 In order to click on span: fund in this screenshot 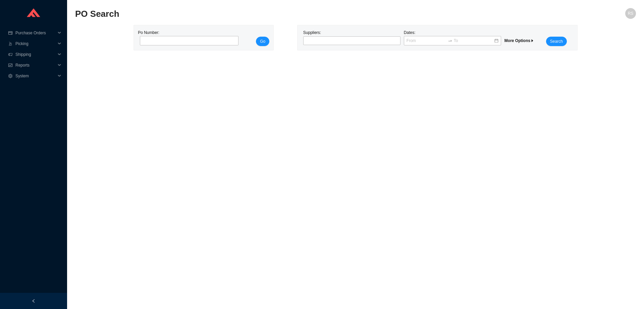, I will do `click(11, 65)`.